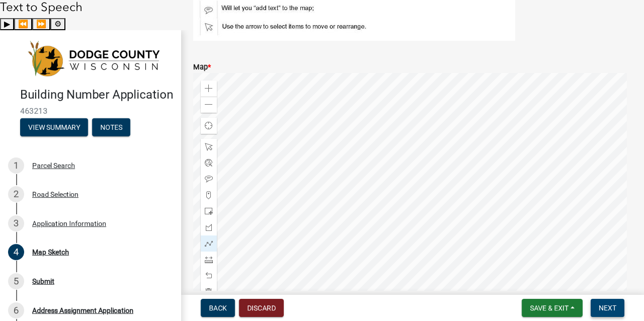 The height and width of the screenshot is (321, 644). I want to click on button: View Summary, so click(54, 127).